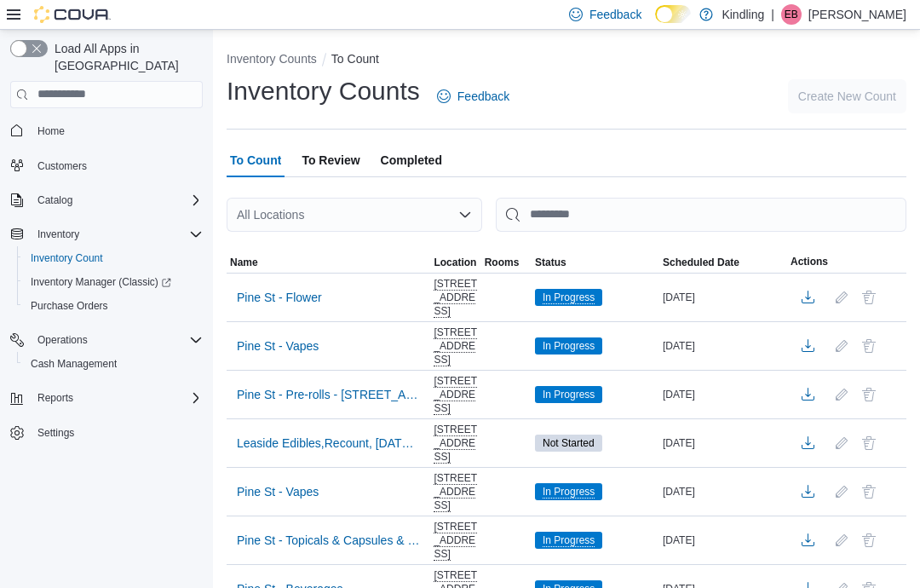  I want to click on span: eb, so click(792, 15).